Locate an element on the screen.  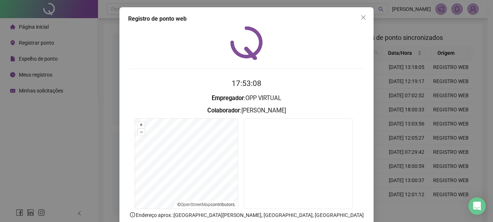
time: 17:53:08 is located at coordinates (246, 83).